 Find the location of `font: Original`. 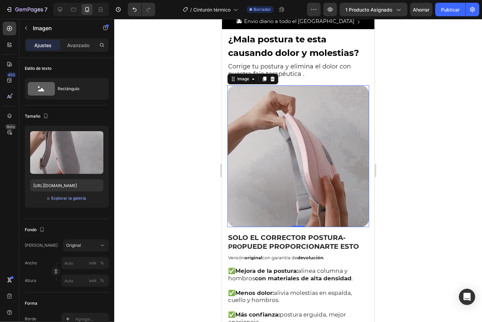

font: Original is located at coordinates (74, 245).